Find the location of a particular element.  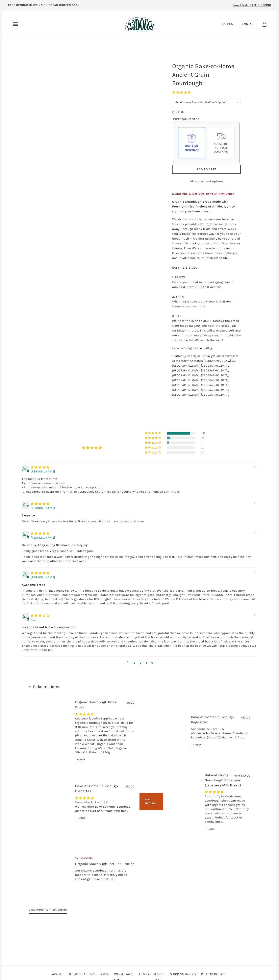

span: 3 star review is located at coordinates (40, 616).